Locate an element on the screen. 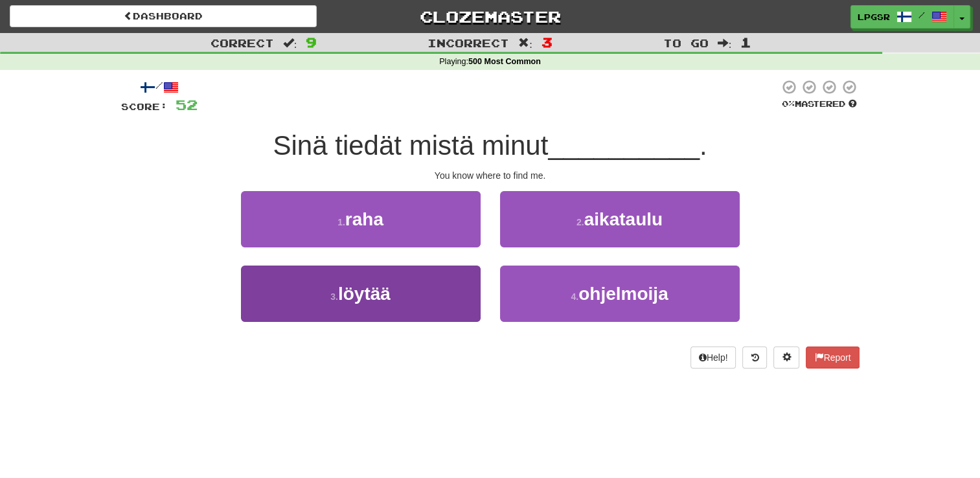  span: 1 is located at coordinates (746, 42).